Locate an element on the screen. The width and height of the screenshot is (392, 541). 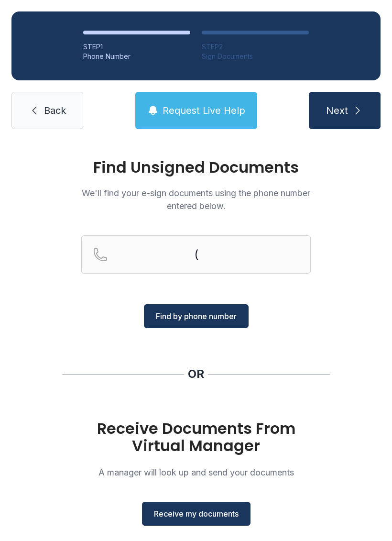
span: Back is located at coordinates (55, 111).